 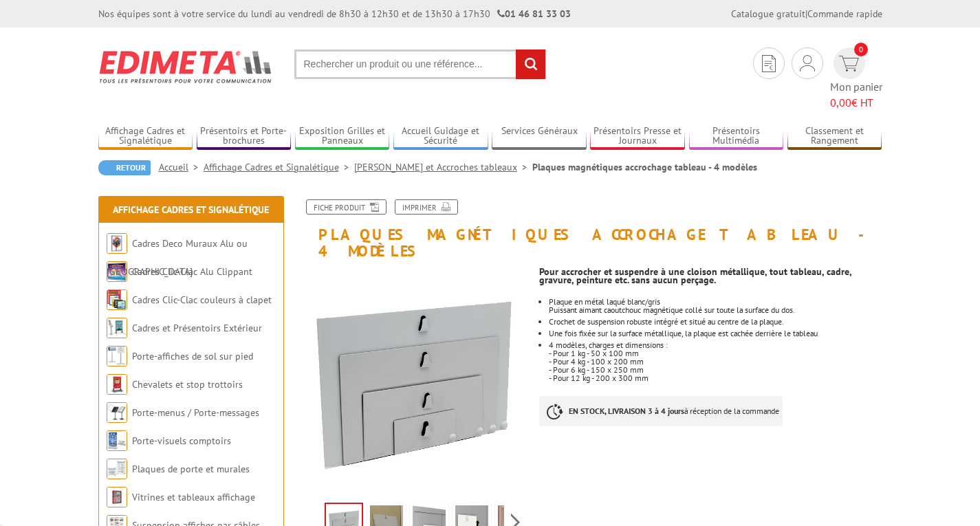 What do you see at coordinates (715, 354) in the screenshot?
I see `div: - Pour 1 kg - 50 x 100 mm` at bounding box center [715, 354].